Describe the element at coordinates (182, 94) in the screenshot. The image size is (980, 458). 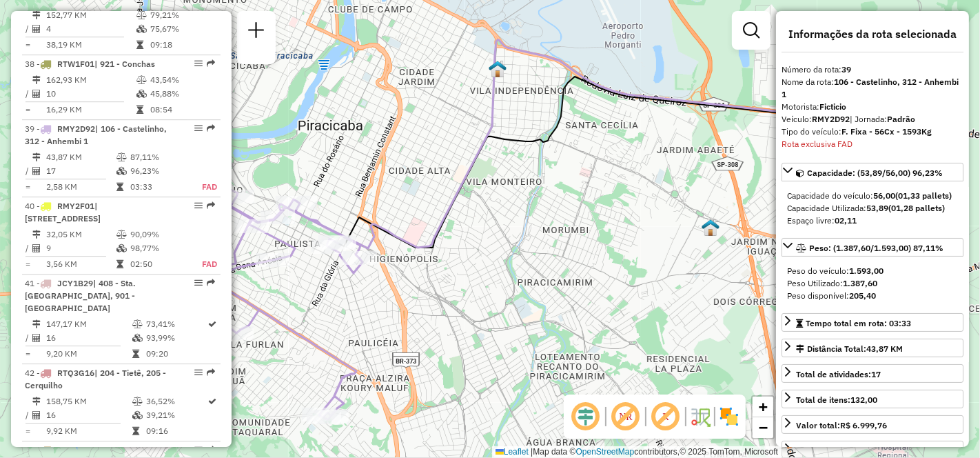
I see `td: 45,88%` at that location.